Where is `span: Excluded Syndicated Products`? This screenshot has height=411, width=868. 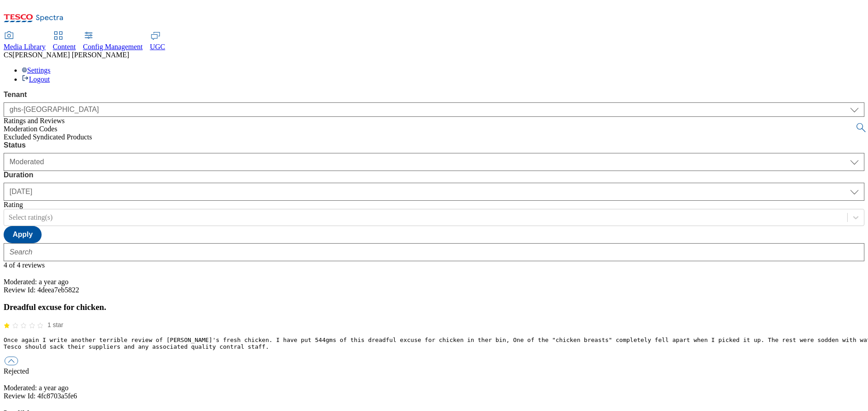
span: Excluded Syndicated Products is located at coordinates (48, 137).